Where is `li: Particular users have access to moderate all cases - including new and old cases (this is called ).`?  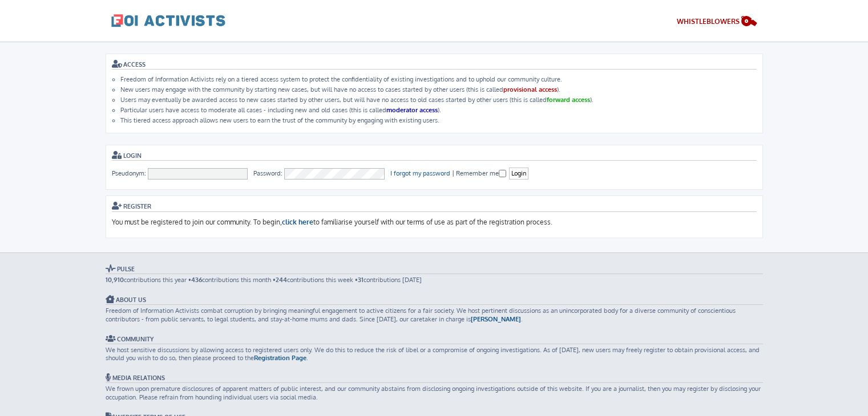
li: Particular users have access to moderate all cases - including new and old cases (this is called ). is located at coordinates (438, 110).